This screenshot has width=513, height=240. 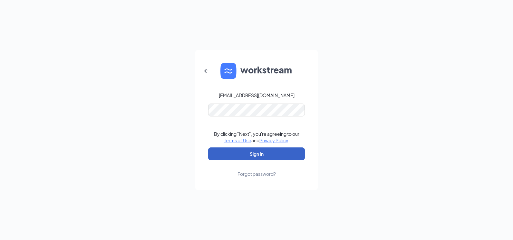 I want to click on div: Forgot password?, so click(x=257, y=174).